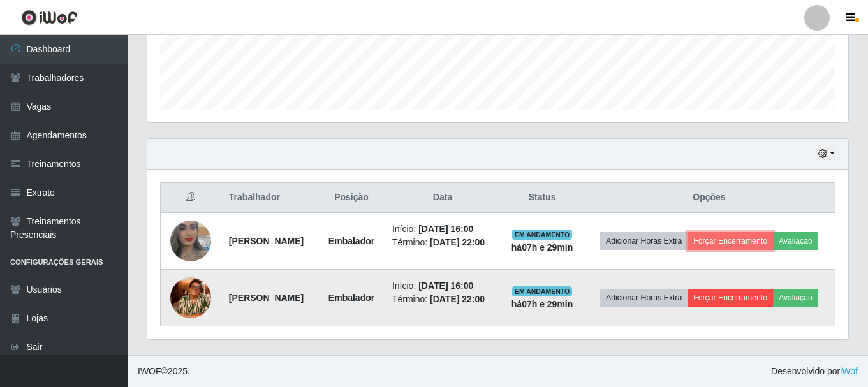 This screenshot has height=387, width=868. What do you see at coordinates (352, 198) in the screenshot?
I see `th: Posição` at bounding box center [352, 198].